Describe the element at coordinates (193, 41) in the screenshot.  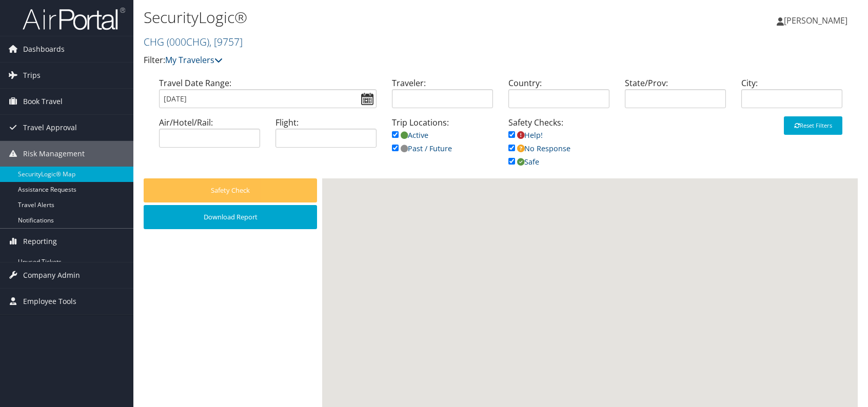
I see `a: CHG` at that location.